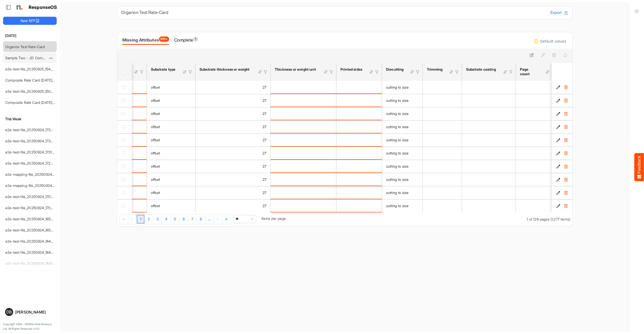 Image resolution: width=644 pixels, height=334 pixels. Describe the element at coordinates (25, 46) in the screenshot. I see `a: Organon Test Rate-Card` at that location.